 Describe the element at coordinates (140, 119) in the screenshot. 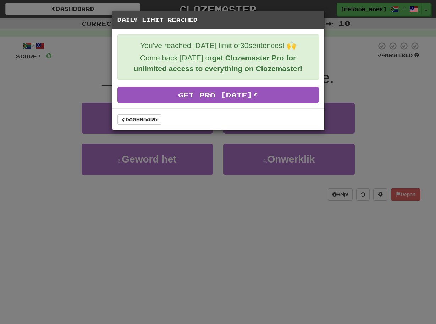

I see `a: Dashboard` at that location.